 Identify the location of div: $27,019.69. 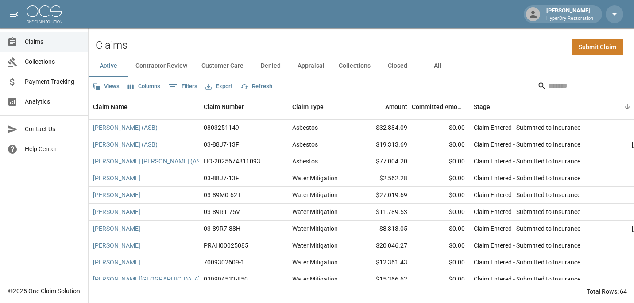
(383, 195).